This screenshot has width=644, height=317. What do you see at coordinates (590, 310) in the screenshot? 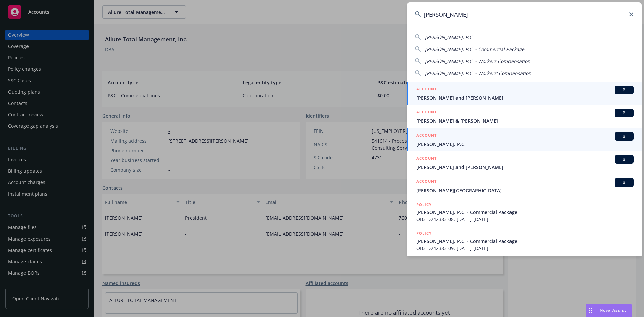
I see `div: Drag to move` at bounding box center [590, 310].